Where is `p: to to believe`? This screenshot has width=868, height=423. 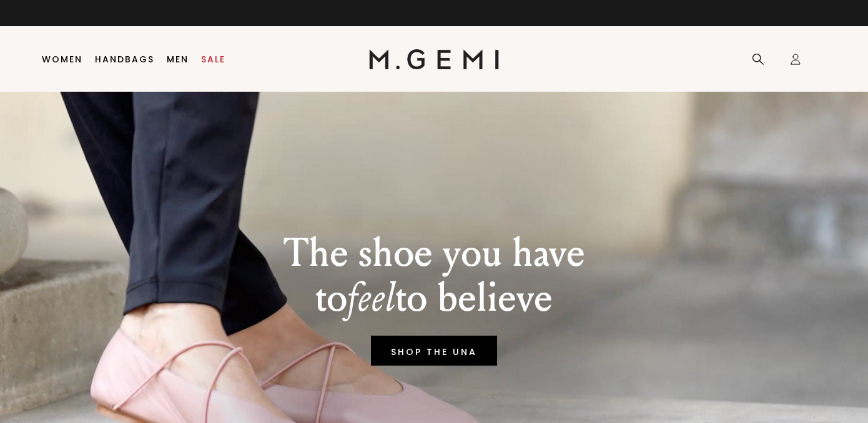 p: to to believe is located at coordinates (434, 298).